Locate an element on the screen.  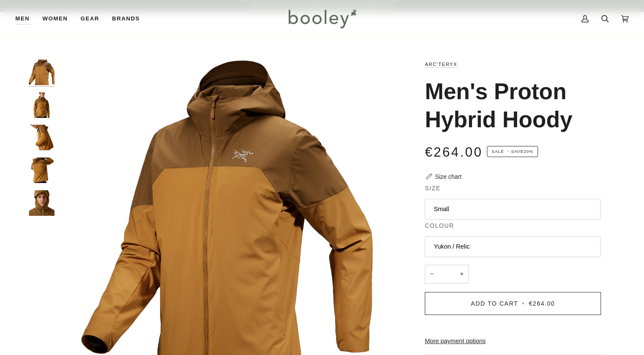
button: Add to Cart • €264.00 is located at coordinates (513, 303).